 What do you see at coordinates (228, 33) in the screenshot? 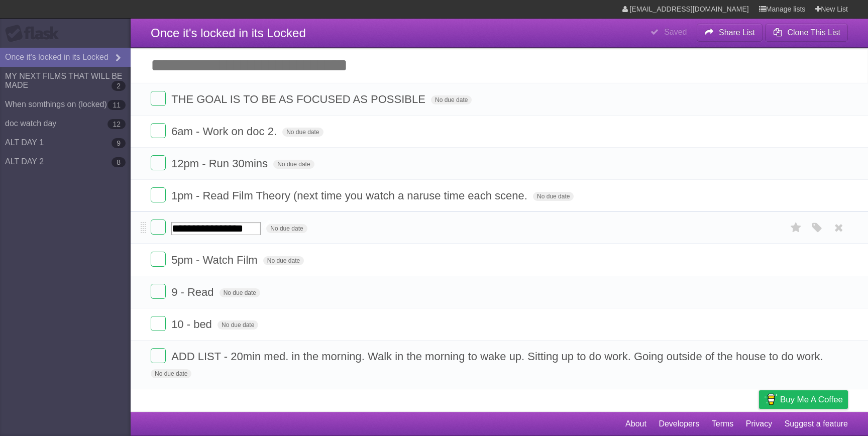
I see `span: Once it's locked in its Locked` at bounding box center [228, 33].